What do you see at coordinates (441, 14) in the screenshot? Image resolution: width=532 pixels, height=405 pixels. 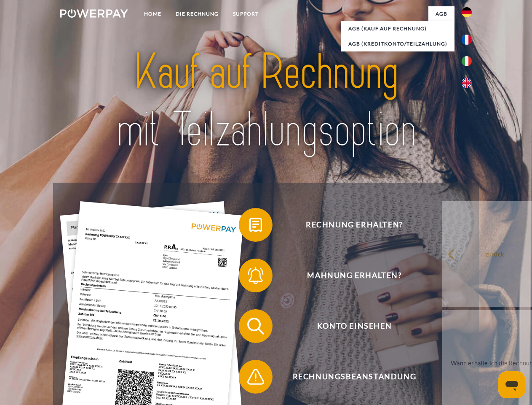 I see `a: agb` at bounding box center [441, 14].